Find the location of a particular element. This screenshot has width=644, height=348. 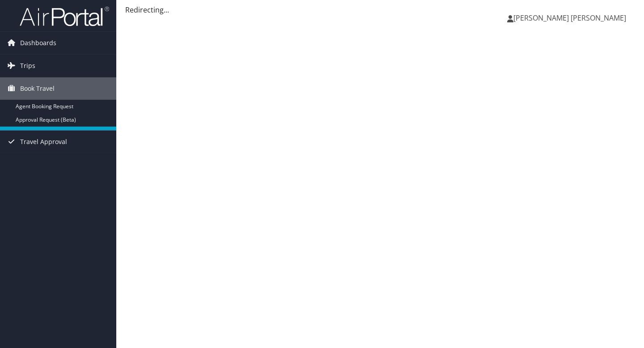

img: airportal-logo.png is located at coordinates (64, 16).